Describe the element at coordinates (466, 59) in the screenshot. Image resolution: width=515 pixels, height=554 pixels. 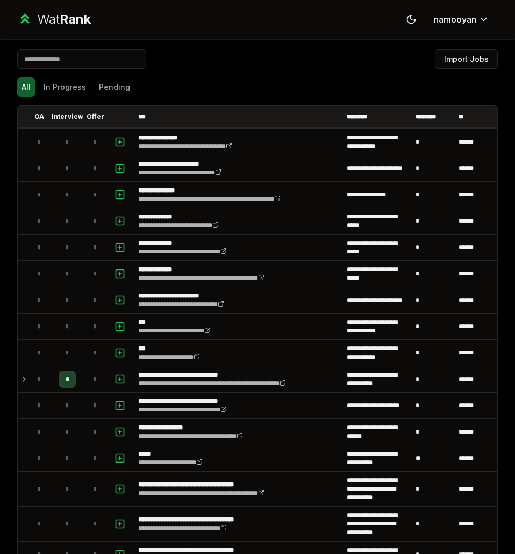
I see `button: Import Jobs` at that location.